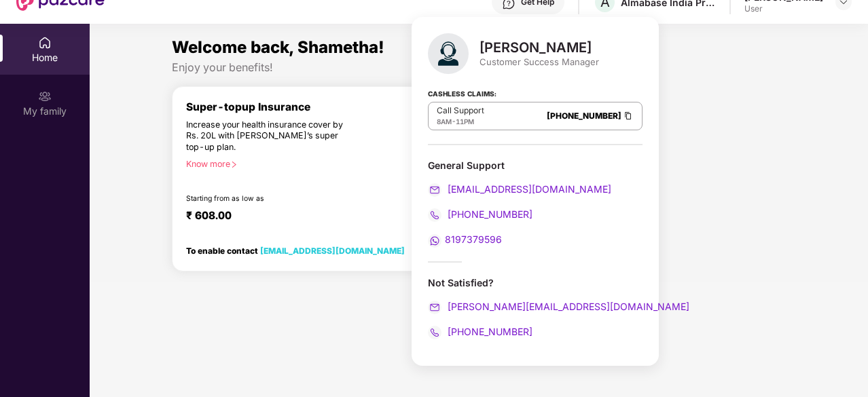 The height and width of the screenshot is (397, 868). What do you see at coordinates (784, 8) in the screenshot?
I see `div: User` at bounding box center [784, 8].